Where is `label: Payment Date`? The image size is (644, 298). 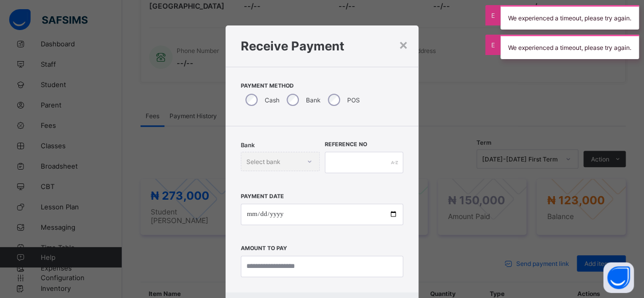 label: Payment Date is located at coordinates (262, 196).